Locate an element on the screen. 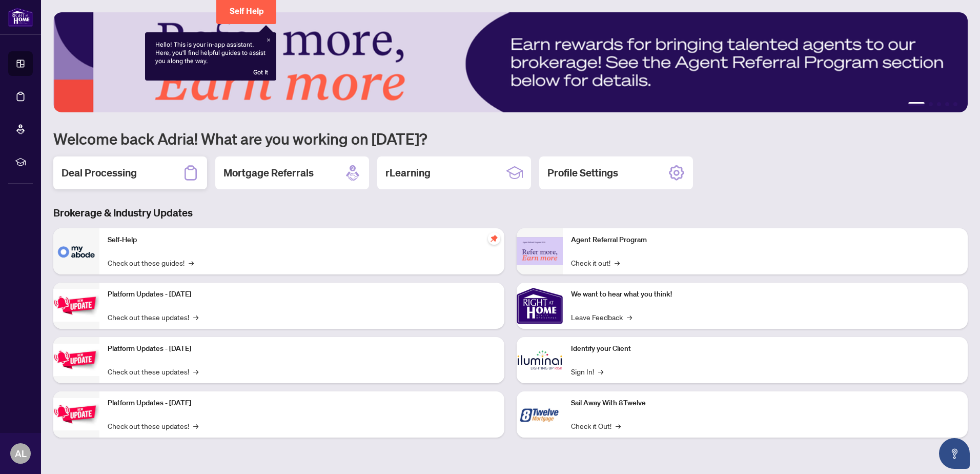 The height and width of the screenshot is (474, 980). img: logo is located at coordinates (21, 17).